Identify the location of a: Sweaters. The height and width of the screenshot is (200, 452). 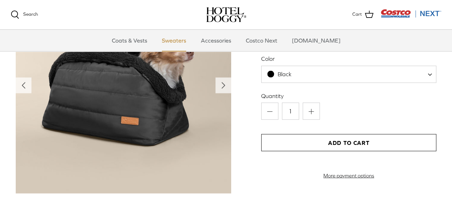
(174, 40).